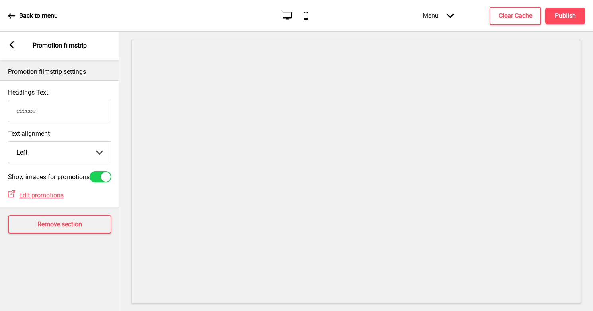  What do you see at coordinates (565, 16) in the screenshot?
I see `button: Publish` at bounding box center [565, 16].